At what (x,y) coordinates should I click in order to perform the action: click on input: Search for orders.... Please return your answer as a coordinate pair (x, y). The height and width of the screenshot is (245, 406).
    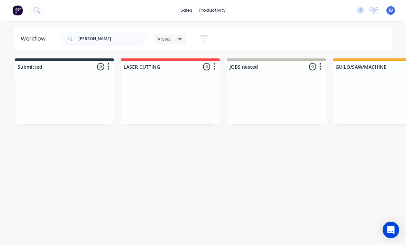
    Looking at the image, I should click on (112, 39).